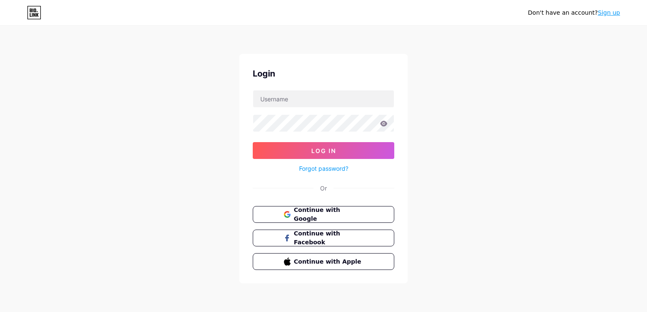 The width and height of the screenshot is (647, 312). What do you see at coordinates (609, 13) in the screenshot?
I see `a: Sign up` at bounding box center [609, 13].